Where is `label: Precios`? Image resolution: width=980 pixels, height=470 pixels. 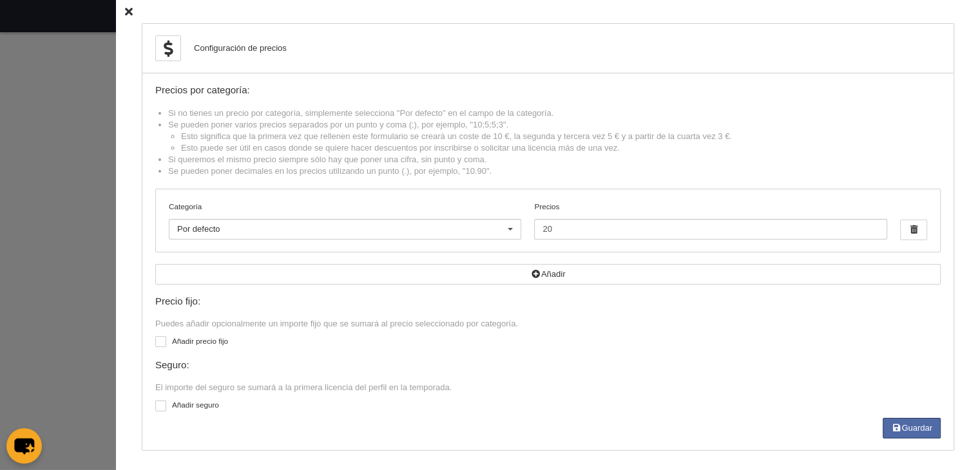
label: Precios is located at coordinates (710, 220).